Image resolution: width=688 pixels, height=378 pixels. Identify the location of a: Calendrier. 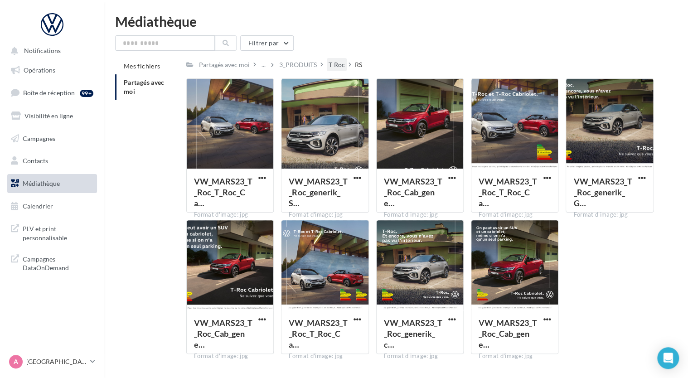
(52, 206).